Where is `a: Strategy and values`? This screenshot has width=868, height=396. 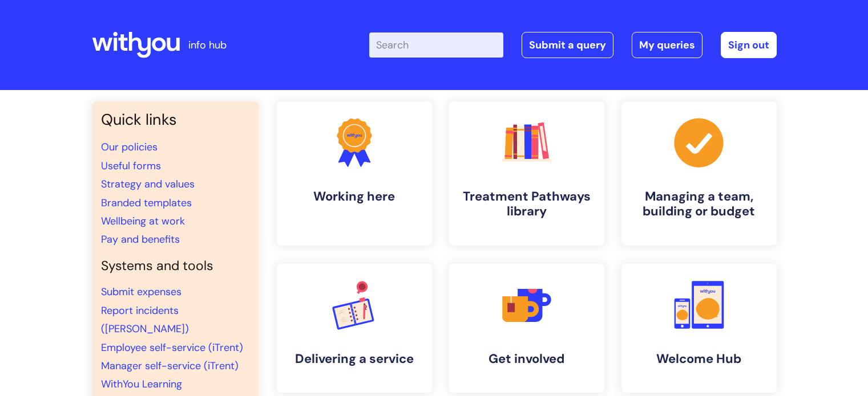 a: Strategy and values is located at coordinates (148, 184).